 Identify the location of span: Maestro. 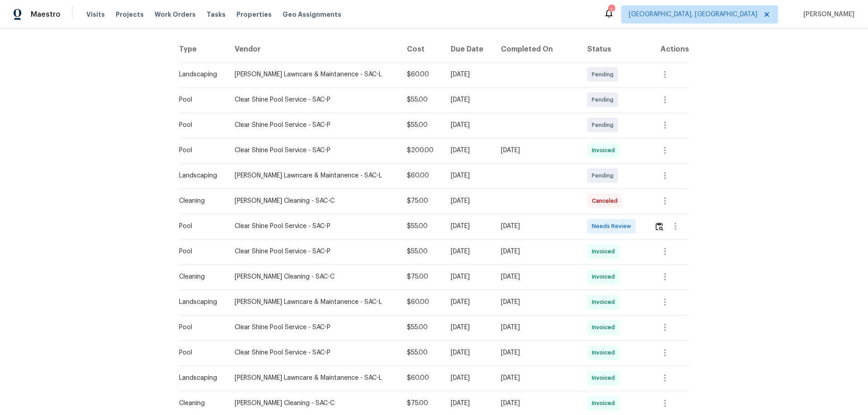
(46, 15).